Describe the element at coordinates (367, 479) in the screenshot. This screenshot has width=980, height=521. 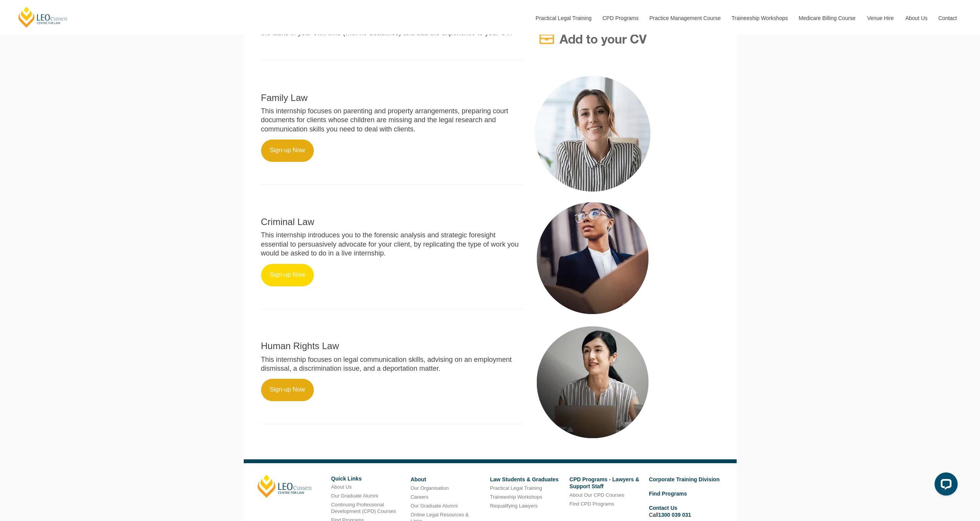
I see `h6: Quick Links` at that location.